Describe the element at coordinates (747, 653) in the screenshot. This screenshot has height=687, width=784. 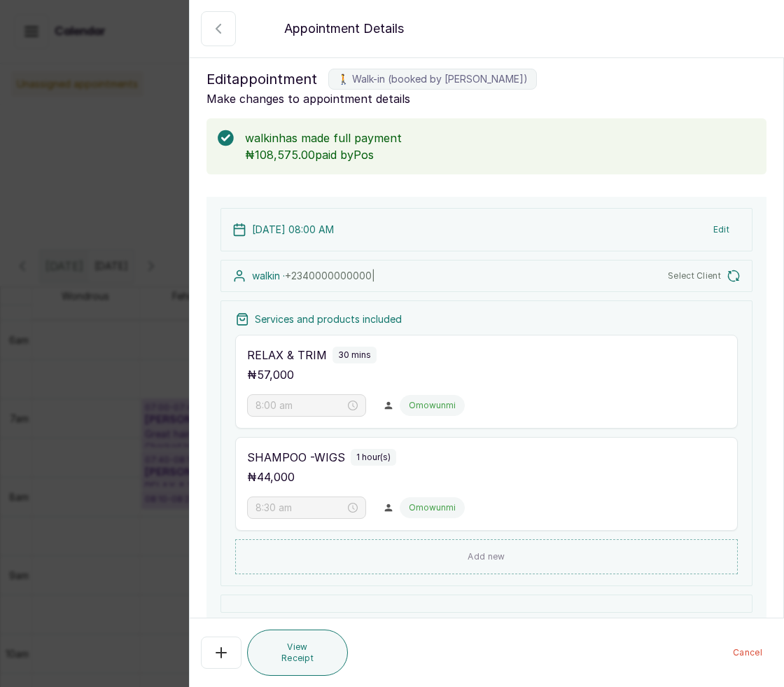
I see `button: Cancel` at that location.